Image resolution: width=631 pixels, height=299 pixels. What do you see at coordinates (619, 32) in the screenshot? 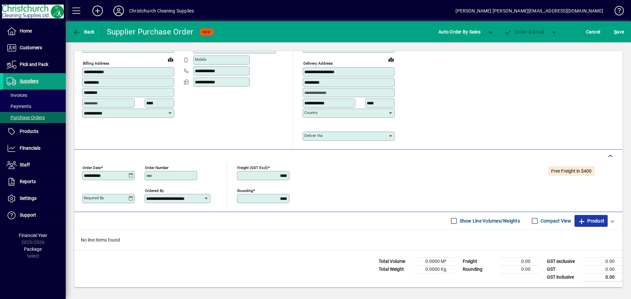
I see `button: Save` at bounding box center [619, 32].